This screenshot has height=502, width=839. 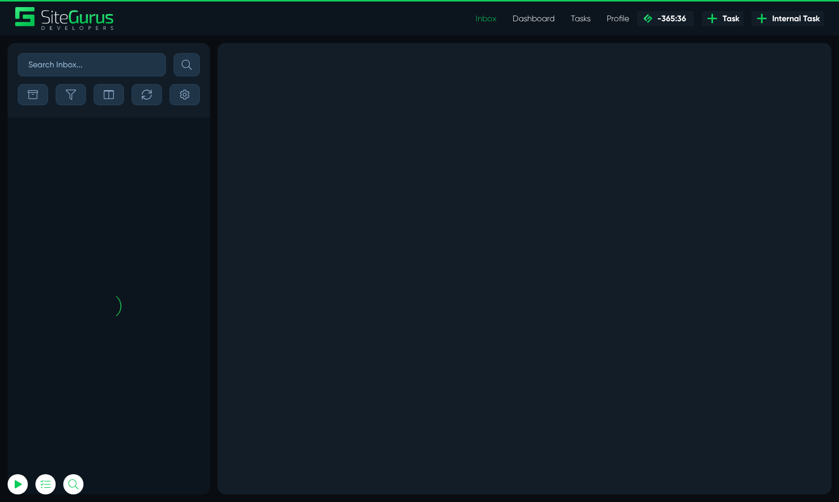 What do you see at coordinates (794, 19) in the screenshot?
I see `span: Internal Task` at bounding box center [794, 19].